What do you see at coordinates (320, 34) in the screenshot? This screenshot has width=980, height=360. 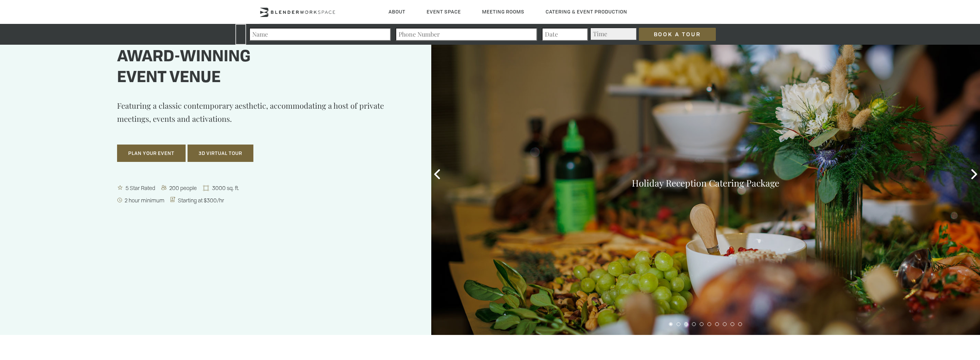 I see `input: Name` at bounding box center [320, 34].